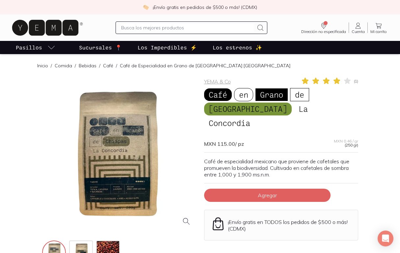  I want to click on a: Sucursales 📍, so click(100, 47).